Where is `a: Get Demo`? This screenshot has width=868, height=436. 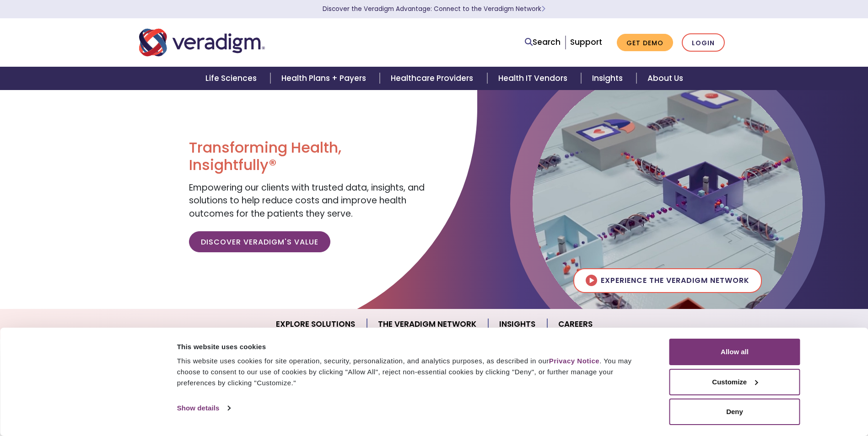
a: Get Demo is located at coordinates (645, 43).